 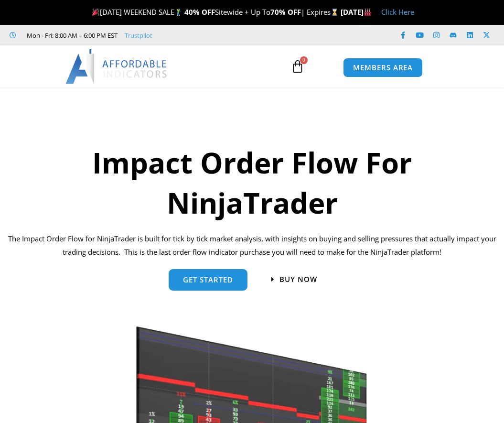 I want to click on span: Mon - Fri: 8:00 AM – 6:00 PM EST, so click(x=71, y=35).